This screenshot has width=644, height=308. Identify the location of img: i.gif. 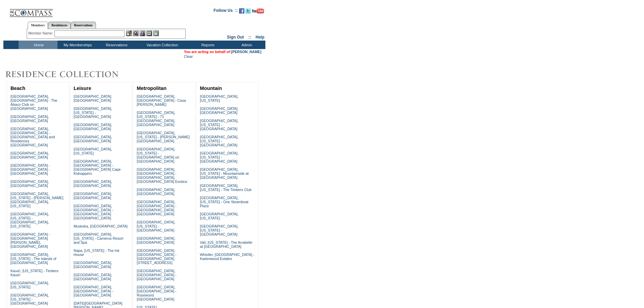
(6, 10).